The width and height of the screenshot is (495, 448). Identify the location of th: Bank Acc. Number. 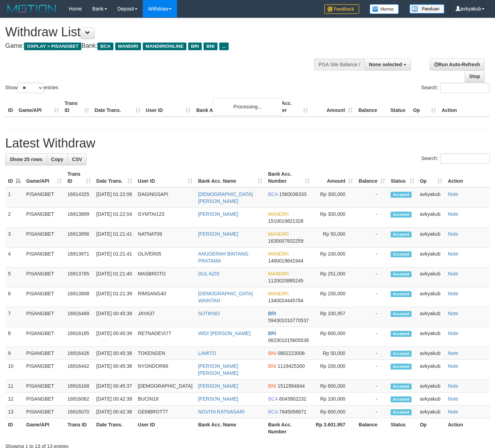
(288, 428).